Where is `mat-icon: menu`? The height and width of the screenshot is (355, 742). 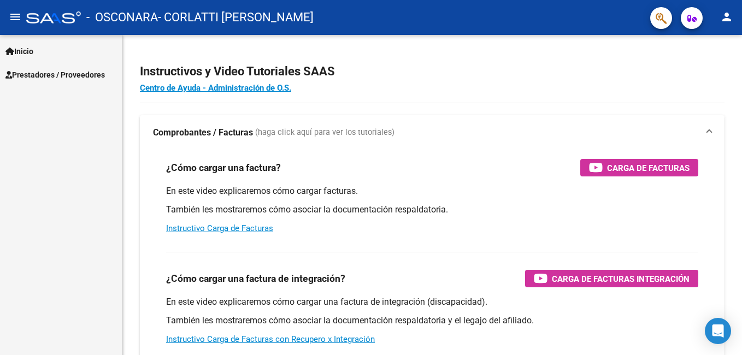 mat-icon: menu is located at coordinates (15, 17).